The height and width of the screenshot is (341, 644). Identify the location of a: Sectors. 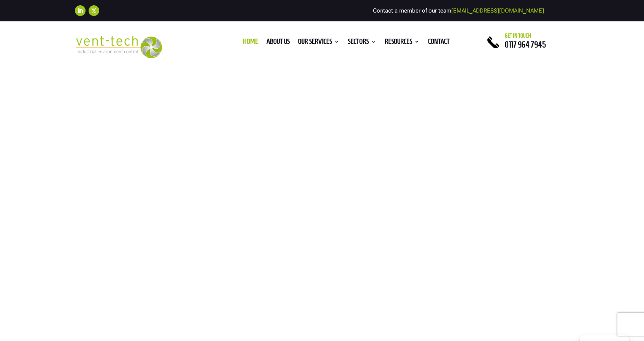
(362, 43).